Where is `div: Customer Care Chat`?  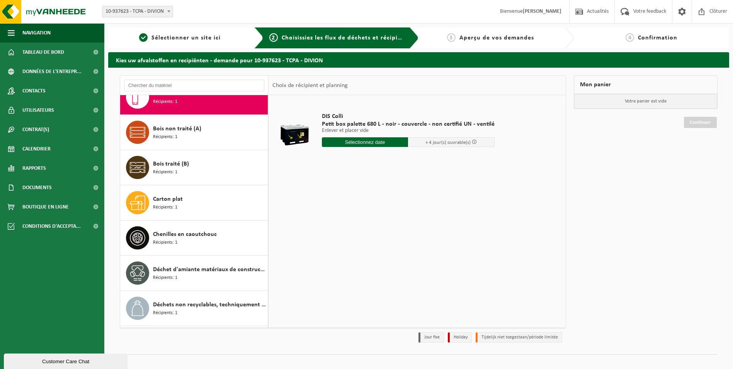 div: Customer Care Chat is located at coordinates (62, 9).